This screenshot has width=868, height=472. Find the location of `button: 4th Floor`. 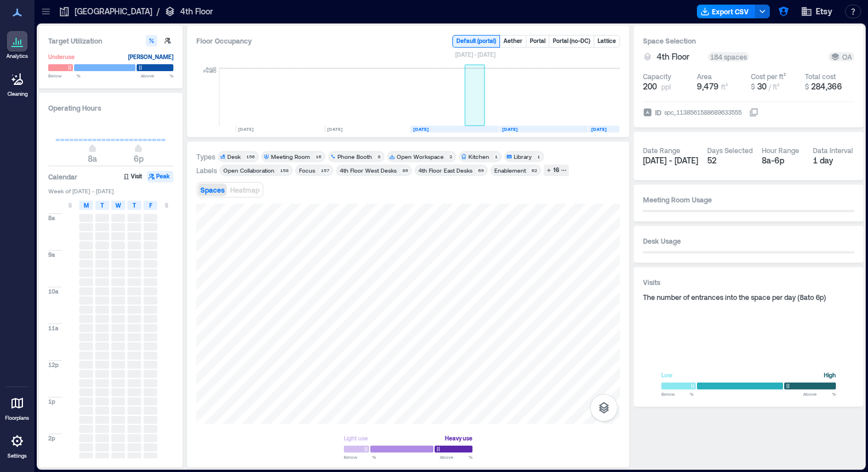

button: 4th Floor is located at coordinates (680, 57).